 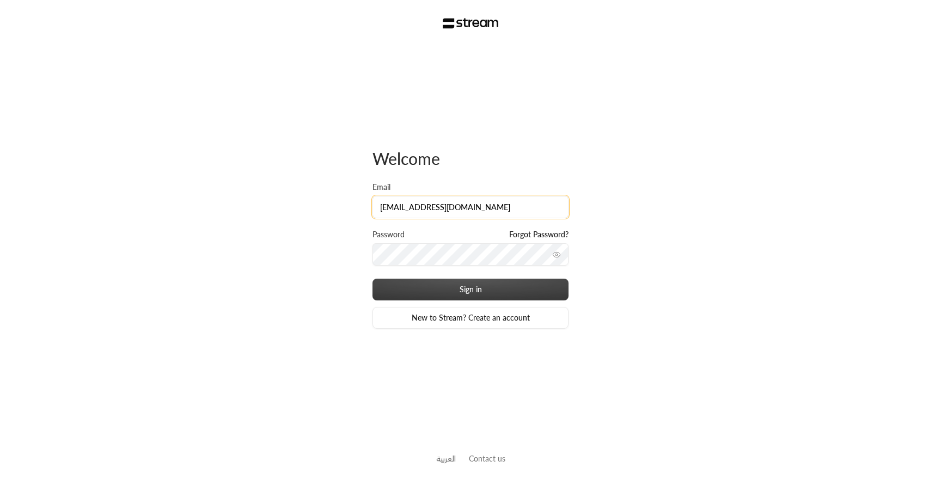 I want to click on a: Contact us, so click(x=487, y=459).